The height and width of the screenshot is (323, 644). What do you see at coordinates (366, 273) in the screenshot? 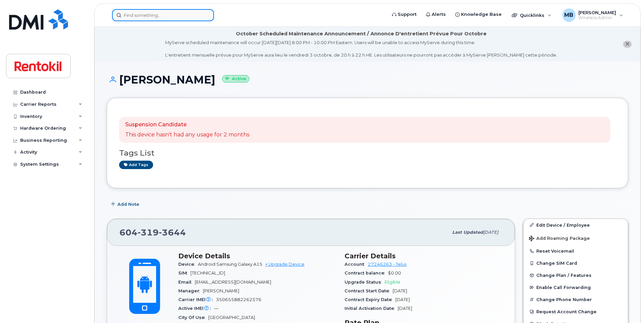
I see `span: Contract balance` at bounding box center [366, 273].